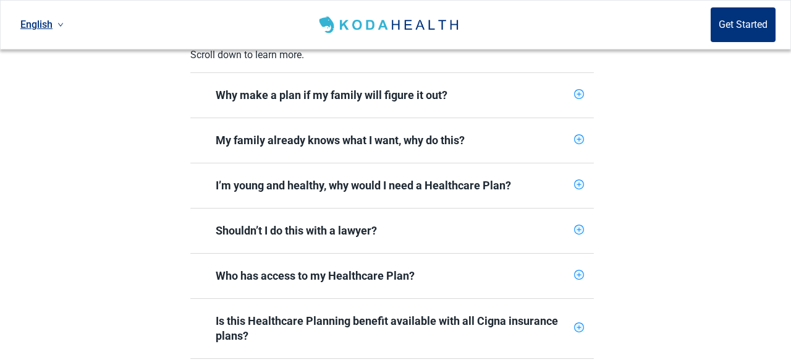 The height and width of the screenshot is (362, 791). I want to click on div: Why make a plan if my family will figure it out?, so click(392, 95).